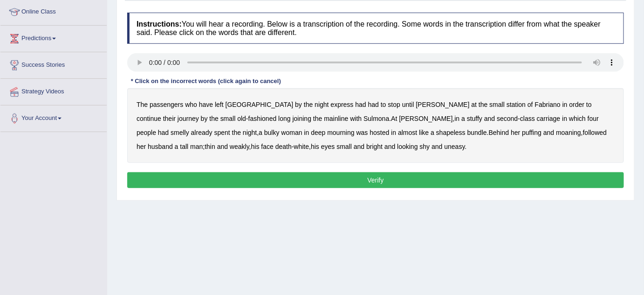 The width and height of the screenshot is (644, 295). What do you see at coordinates (408, 132) in the screenshot?
I see `b: almost` at bounding box center [408, 132].